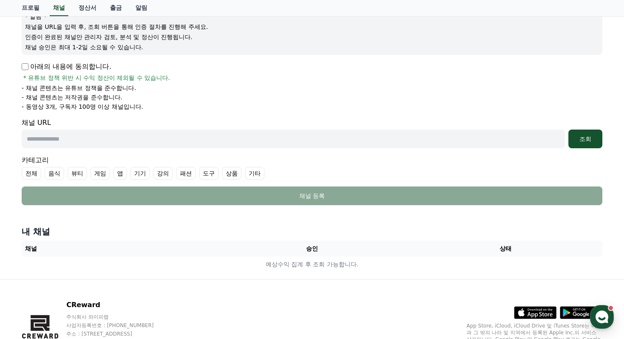  Describe the element at coordinates (29, 285) in the screenshot. I see `span: 홈` at that location.